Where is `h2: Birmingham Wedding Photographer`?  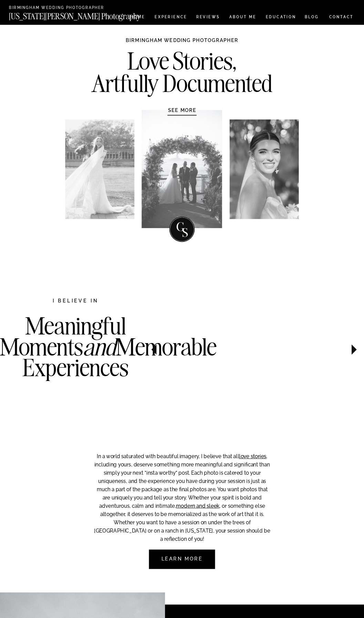 h2: Birmingham Wedding Photographer is located at coordinates (58, 8).